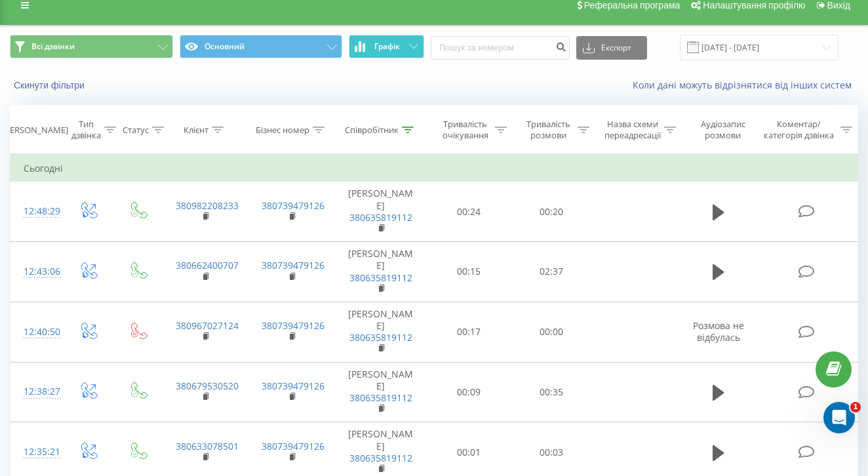 Image resolution: width=868 pixels, height=476 pixels. Describe the element at coordinates (745, 85) in the screenshot. I see `a: Коли дані можуть відрізнятися вiд інших систем` at that location.